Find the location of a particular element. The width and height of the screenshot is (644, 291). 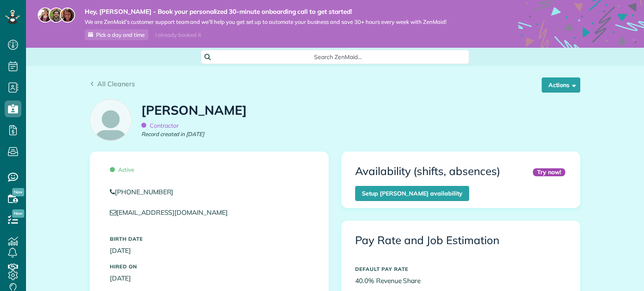

h5: DEFAULT PAY RATE is located at coordinates (461, 269).